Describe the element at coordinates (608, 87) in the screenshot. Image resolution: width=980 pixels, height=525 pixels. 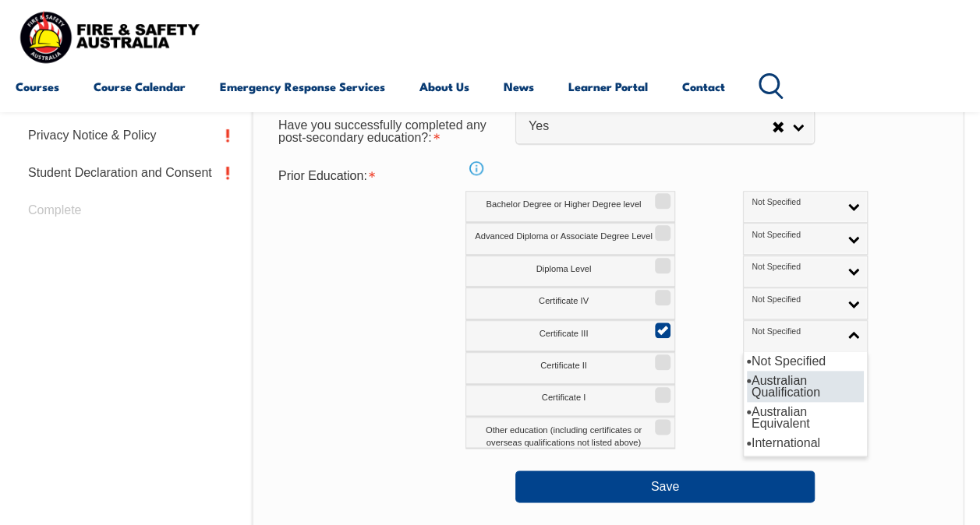
I see `a: Learner Portal` at that location.